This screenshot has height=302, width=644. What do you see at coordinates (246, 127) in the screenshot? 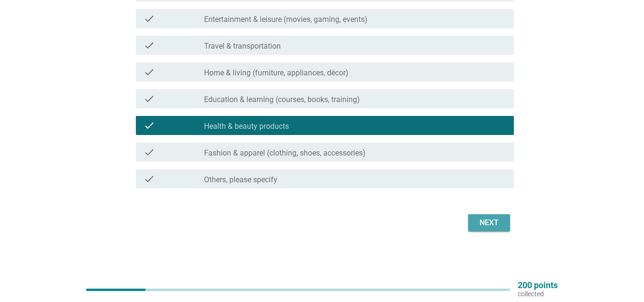
I see `label: Health & beauty products` at bounding box center [246, 127].